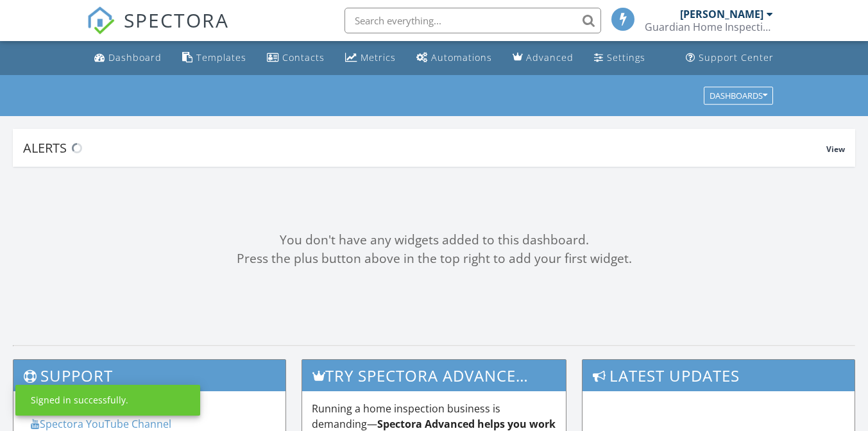 The image size is (868, 431). Describe the element at coordinates (101, 20) in the screenshot. I see `img: The Best Home Inspection Software - Spectora` at that location.